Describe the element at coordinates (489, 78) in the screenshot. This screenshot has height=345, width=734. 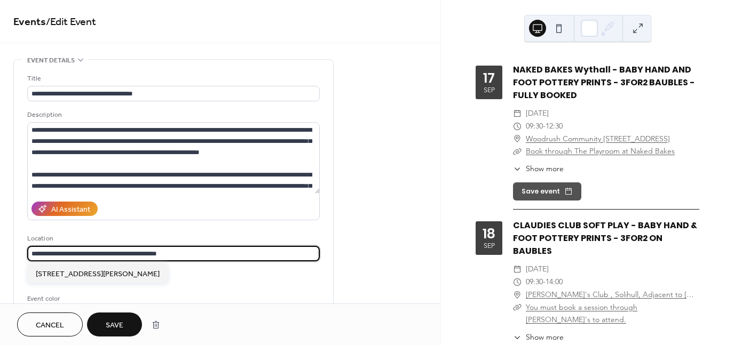
I see `div: 17` at that location.